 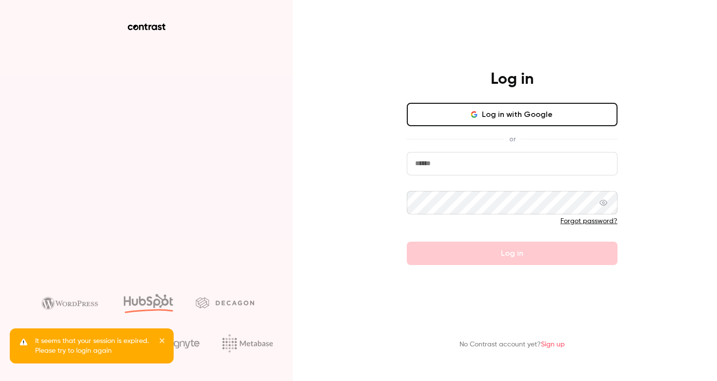 What do you see at coordinates (162, 342) in the screenshot?
I see `button: close` at bounding box center [162, 342].